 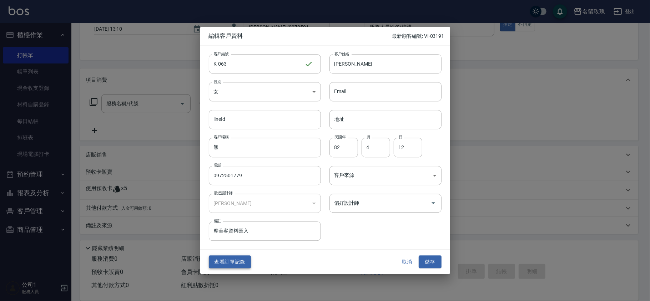 What do you see at coordinates (221, 137) in the screenshot?
I see `label: 客戶暱稱` at bounding box center [221, 137].